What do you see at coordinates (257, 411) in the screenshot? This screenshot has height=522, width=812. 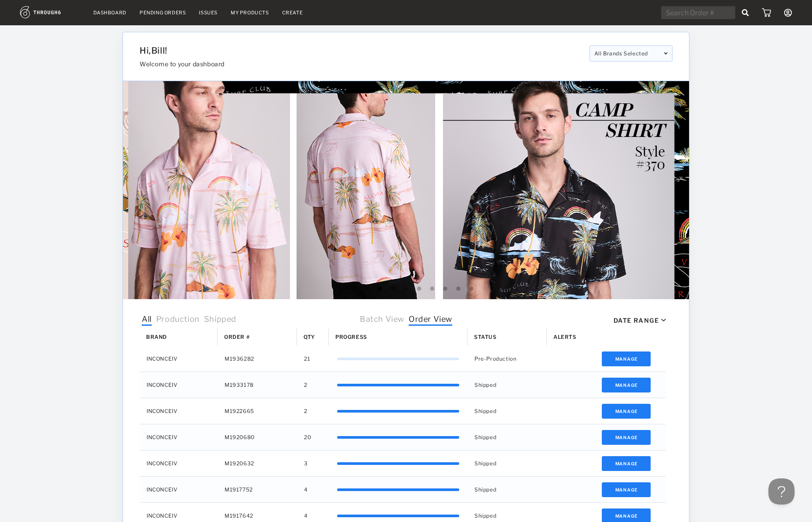 I see `div: M1922665` at bounding box center [257, 411].